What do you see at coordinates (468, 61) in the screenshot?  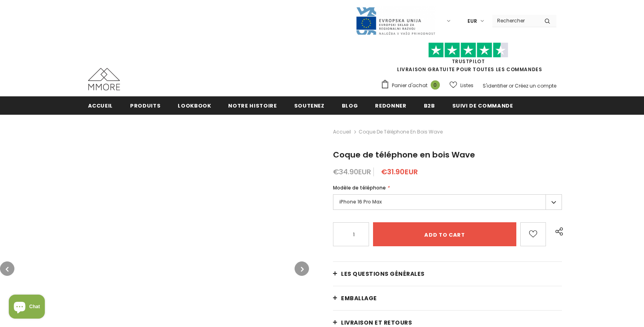 I see `a: TrustPilot` at bounding box center [468, 61].